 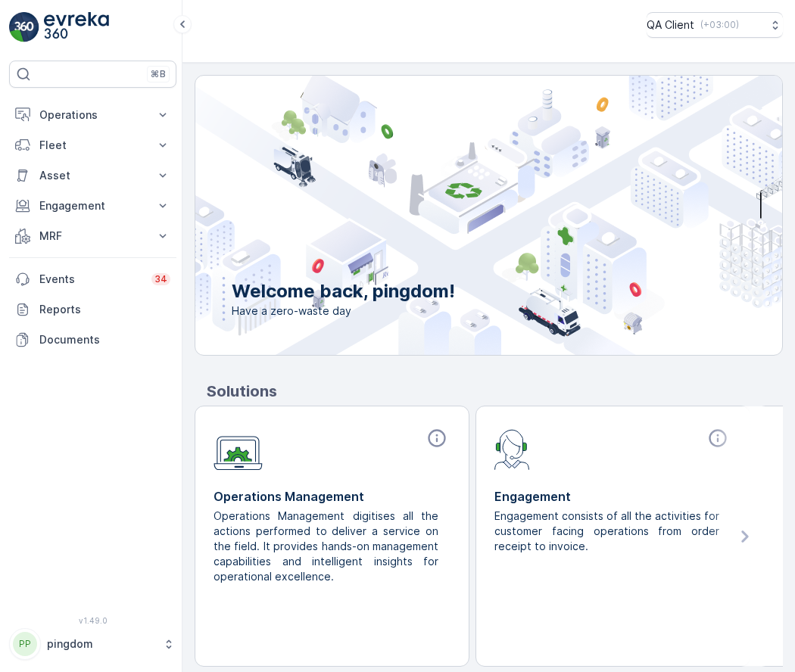 What do you see at coordinates (343, 311) in the screenshot?
I see `span: Have a zero-waste day` at bounding box center [343, 311].